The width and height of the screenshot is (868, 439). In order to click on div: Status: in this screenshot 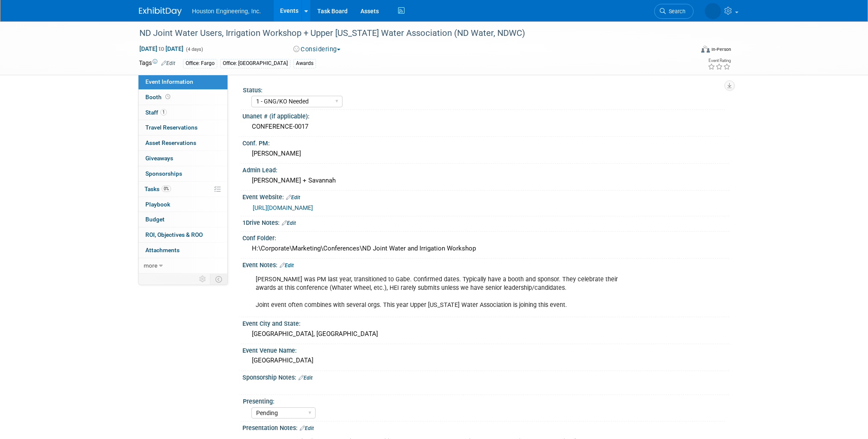, I will do `click(484, 89)`.